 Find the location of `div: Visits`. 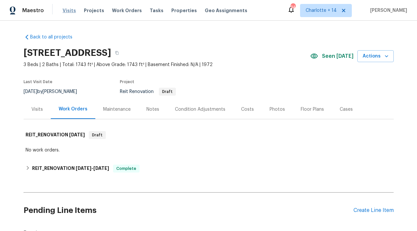

div: Visits is located at coordinates (37, 109).